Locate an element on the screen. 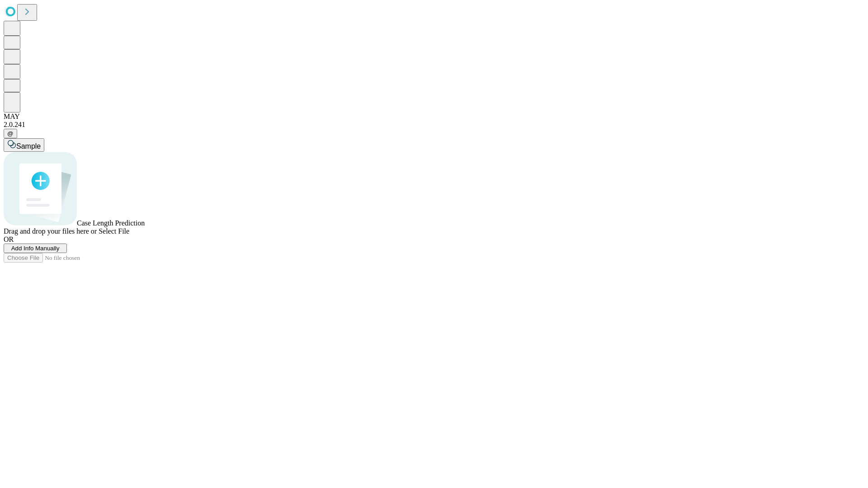 Image resolution: width=868 pixels, height=488 pixels. button: Sample is located at coordinates (24, 145).